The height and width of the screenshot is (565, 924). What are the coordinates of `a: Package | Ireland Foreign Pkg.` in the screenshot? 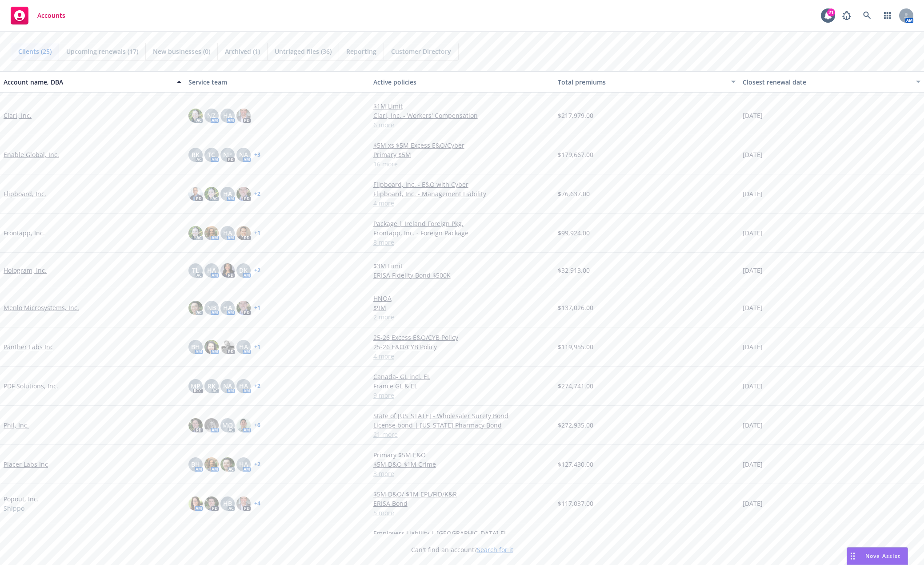 It's located at (462, 223).